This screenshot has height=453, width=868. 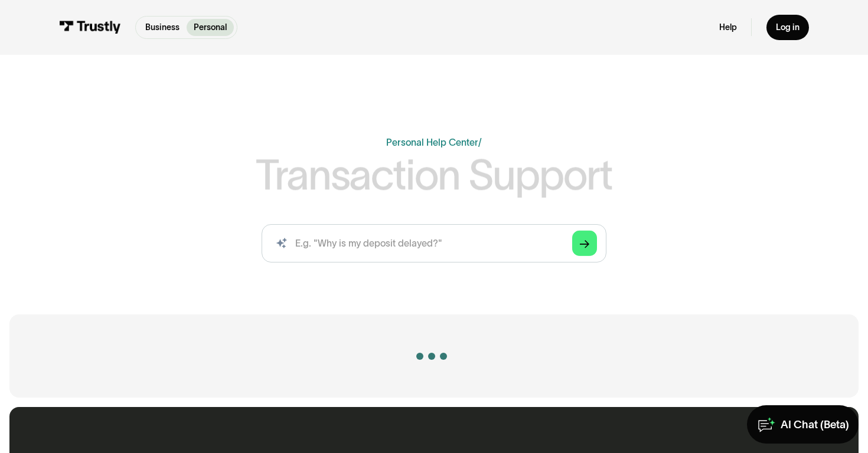 What do you see at coordinates (162, 27) in the screenshot?
I see `p: Business` at bounding box center [162, 27].